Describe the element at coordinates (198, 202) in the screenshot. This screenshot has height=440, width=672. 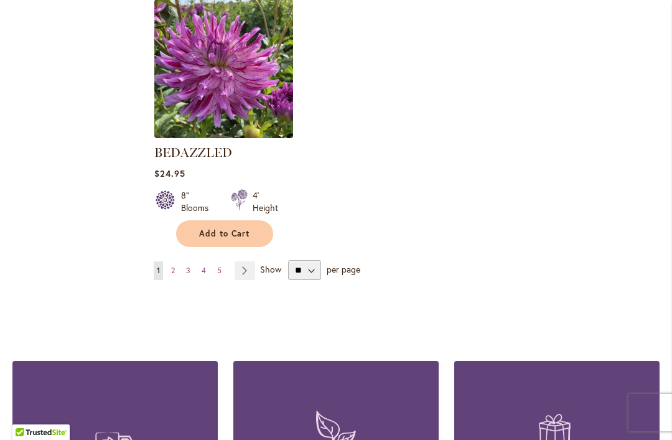
I see `div: 8" Blooms` at that location.